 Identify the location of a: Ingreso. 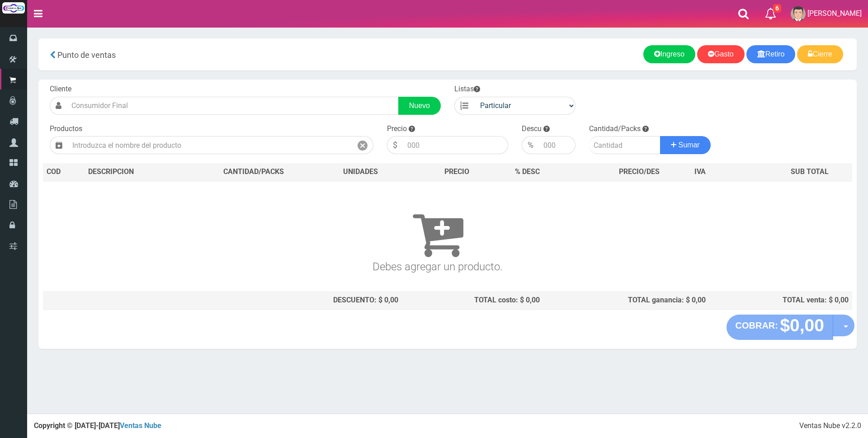
(669, 54).